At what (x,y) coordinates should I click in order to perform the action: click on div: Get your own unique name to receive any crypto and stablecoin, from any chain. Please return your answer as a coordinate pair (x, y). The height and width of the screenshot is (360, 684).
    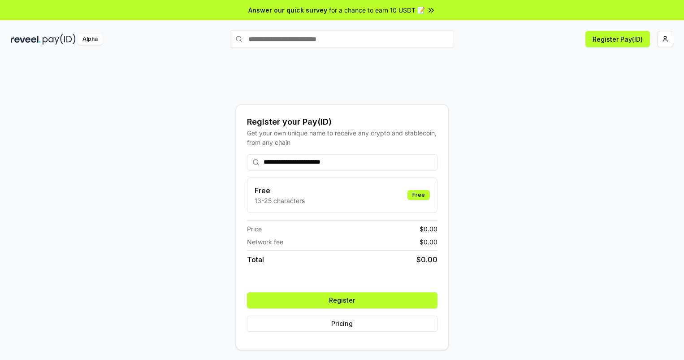
    Looking at the image, I should click on (342, 138).